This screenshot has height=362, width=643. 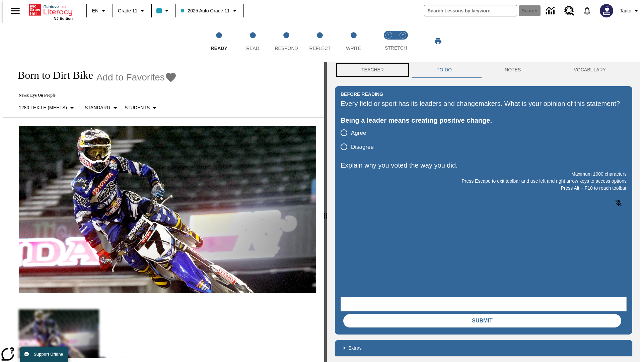 I want to click on div: Every field or sport has its leaders and changemakers. What is your opinion of this statement?, so click(x=484, y=103).